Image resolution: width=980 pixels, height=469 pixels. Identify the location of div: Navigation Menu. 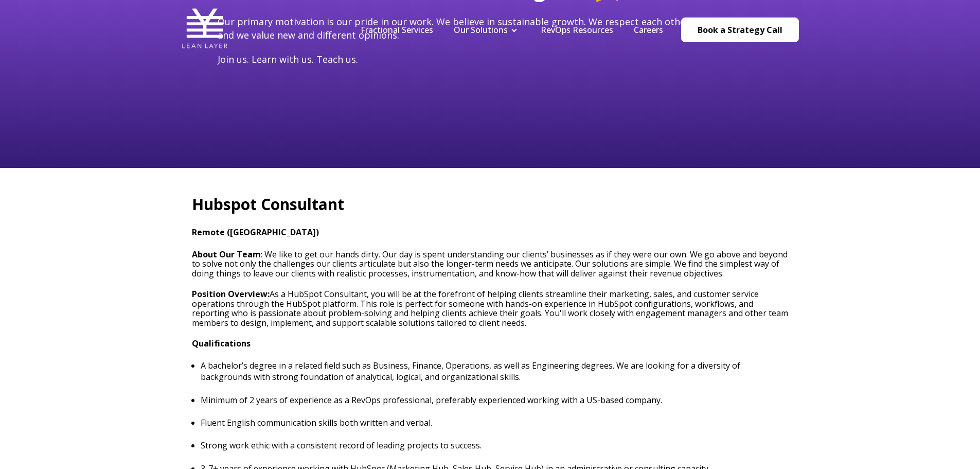
(512, 30).